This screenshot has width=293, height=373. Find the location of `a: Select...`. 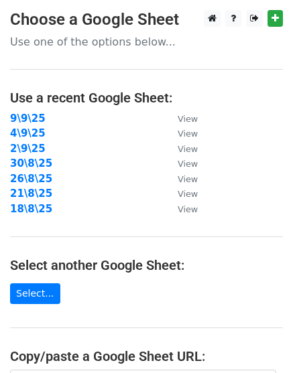

a: Select... is located at coordinates (35, 293).